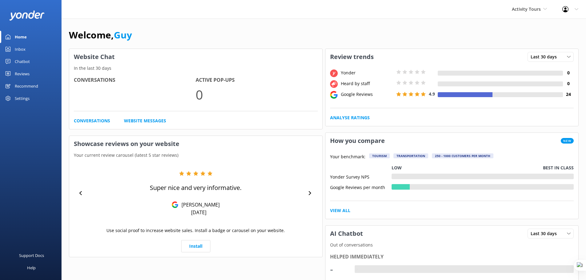 This screenshot has width=586, height=280. Describe the element at coordinates (568, 94) in the screenshot. I see `h4: 24` at that location.